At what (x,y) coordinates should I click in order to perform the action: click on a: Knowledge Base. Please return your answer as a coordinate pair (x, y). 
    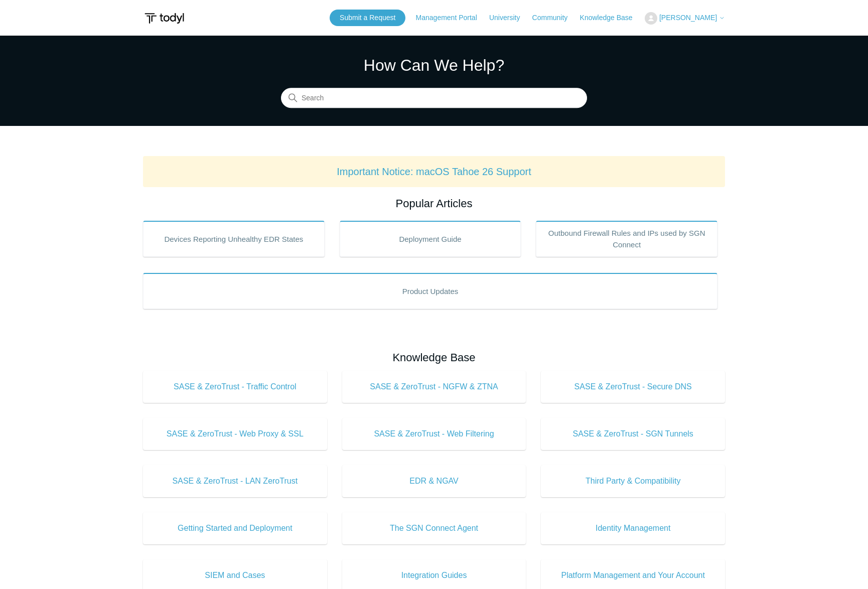
    Looking at the image, I should click on (611, 18).